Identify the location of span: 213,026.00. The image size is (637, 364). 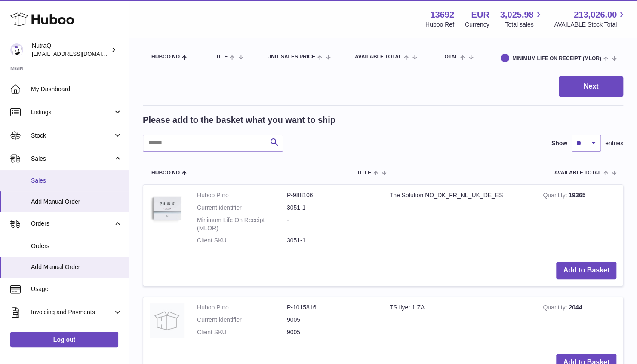
(595, 15).